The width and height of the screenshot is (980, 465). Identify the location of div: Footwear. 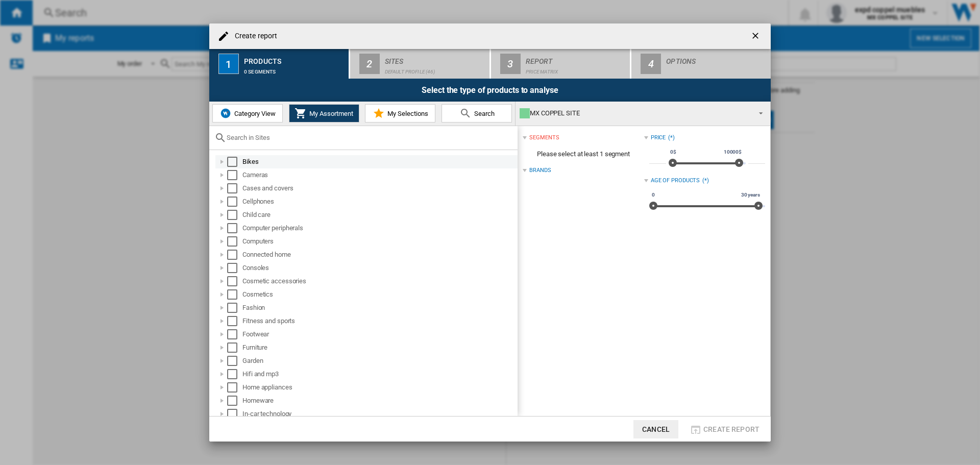
(380, 334).